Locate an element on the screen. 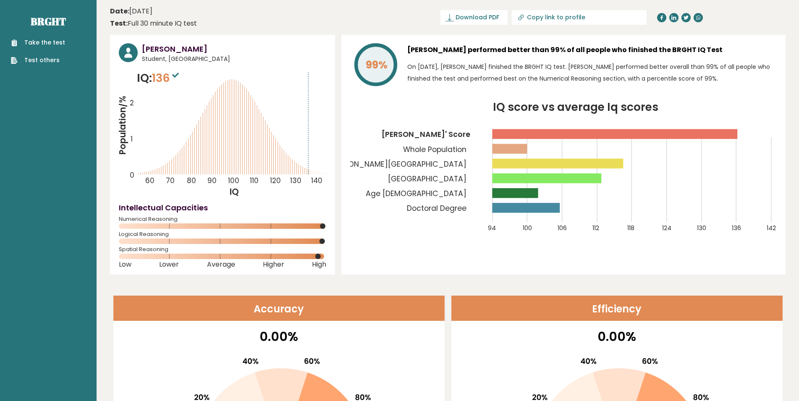  tspan: 136 is located at coordinates (736, 228).